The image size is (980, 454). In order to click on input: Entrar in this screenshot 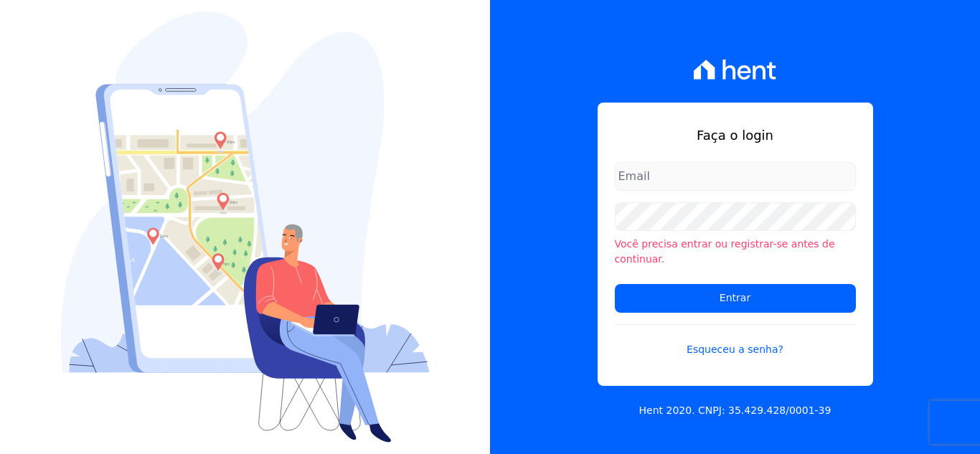, I will do `click(736, 298)`.